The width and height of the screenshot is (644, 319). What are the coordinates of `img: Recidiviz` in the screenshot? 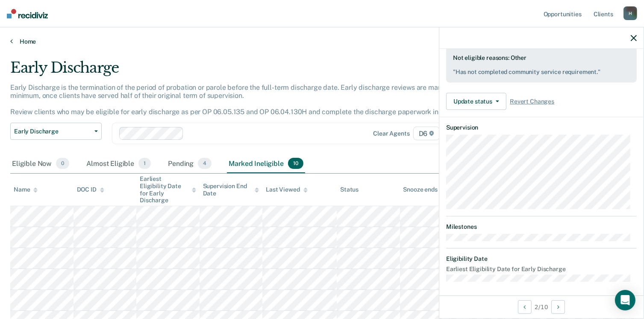 It's located at (27, 14).